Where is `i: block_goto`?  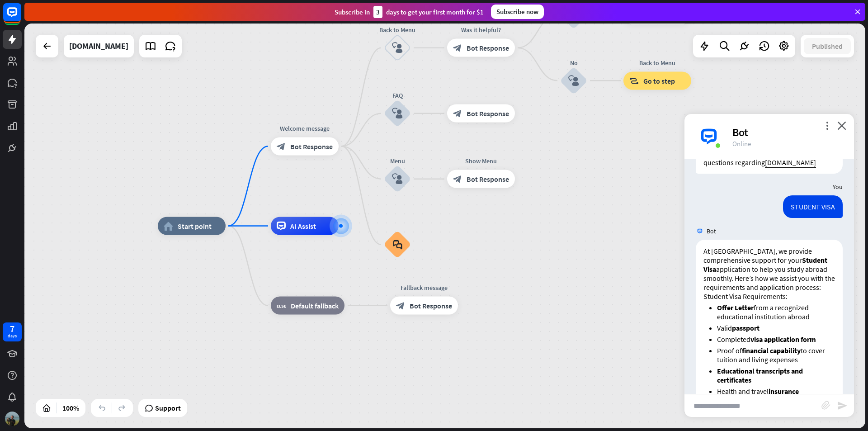
i: block_goto is located at coordinates (634, 81).